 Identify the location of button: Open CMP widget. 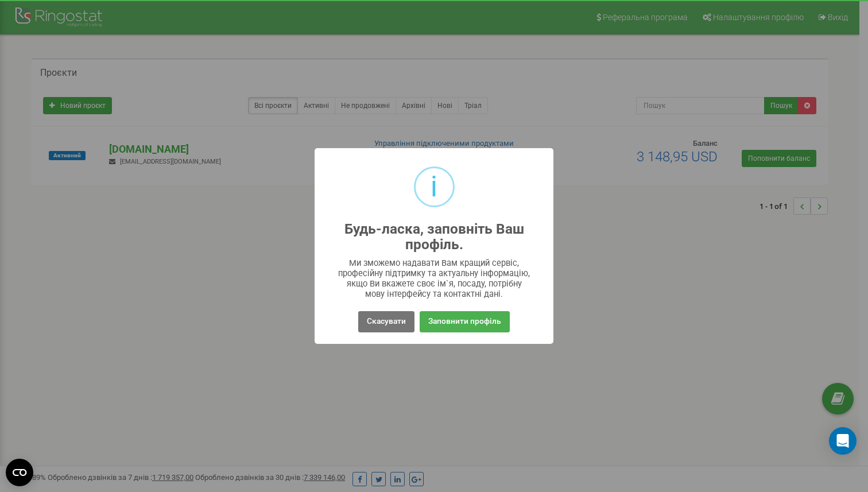
(19, 472).